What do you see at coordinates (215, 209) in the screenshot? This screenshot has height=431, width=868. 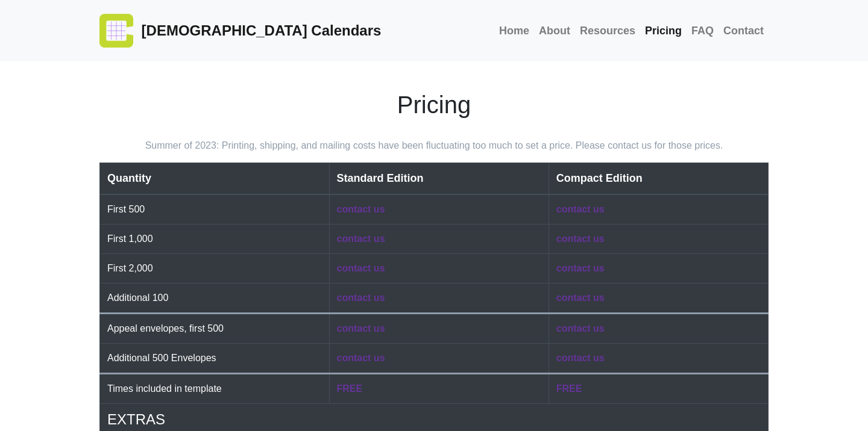 I see `td: First 500` at bounding box center [215, 209].